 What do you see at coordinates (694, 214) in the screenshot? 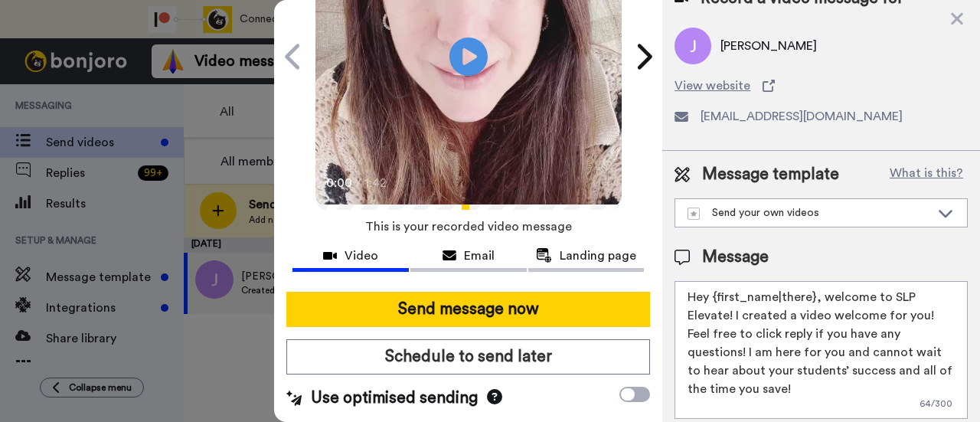
I see `img: demo-template.svg` at bounding box center [694, 214].